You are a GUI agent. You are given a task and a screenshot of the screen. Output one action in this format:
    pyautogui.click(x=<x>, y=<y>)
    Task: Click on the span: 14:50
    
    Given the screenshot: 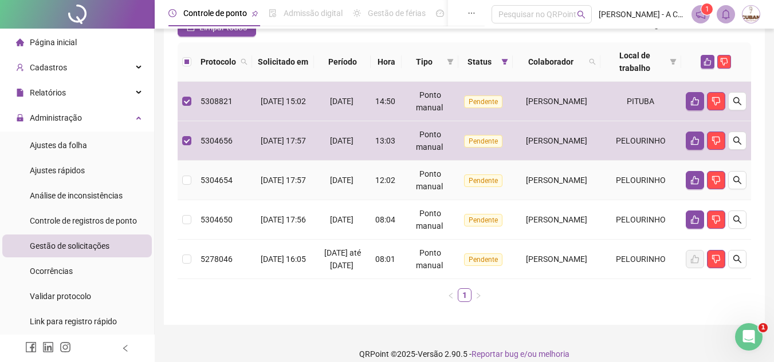 What is the action you would take?
    pyautogui.click(x=385, y=101)
    